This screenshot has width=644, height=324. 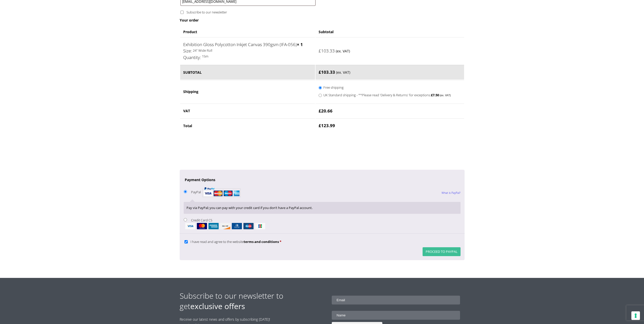 What do you see at coordinates (261, 242) in the screenshot?
I see `a: terms and conditions` at bounding box center [261, 242].